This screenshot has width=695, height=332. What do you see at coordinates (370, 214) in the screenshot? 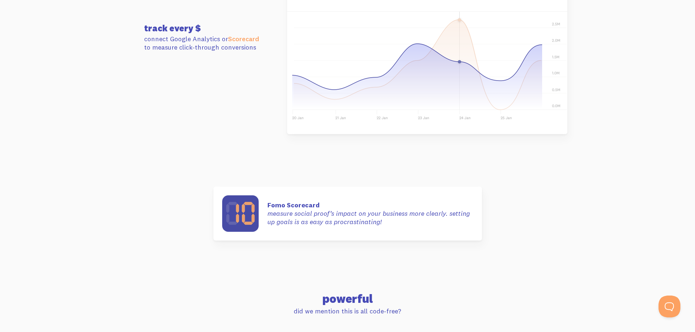
I see `p: measure social proof’s impact on your business more clearly. setting up goals is as easy as procr...` at bounding box center [370, 214].